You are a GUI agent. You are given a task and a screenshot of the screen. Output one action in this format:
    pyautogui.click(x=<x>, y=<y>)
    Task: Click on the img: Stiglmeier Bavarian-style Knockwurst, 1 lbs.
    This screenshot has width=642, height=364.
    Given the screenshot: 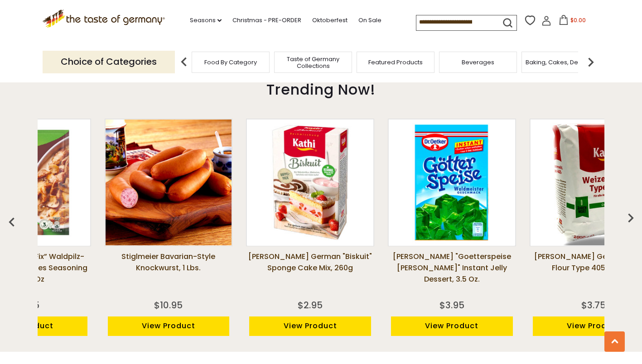 What is the action you would take?
    pyautogui.click(x=168, y=183)
    